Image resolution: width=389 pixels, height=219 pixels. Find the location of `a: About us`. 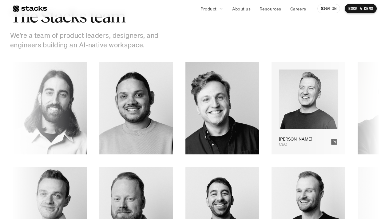

a: About us is located at coordinates (242, 9).